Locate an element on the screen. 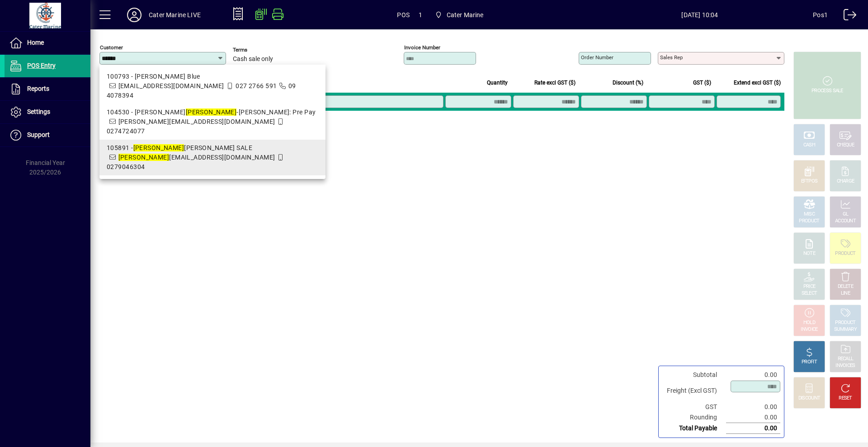  div: GL is located at coordinates (845, 214).